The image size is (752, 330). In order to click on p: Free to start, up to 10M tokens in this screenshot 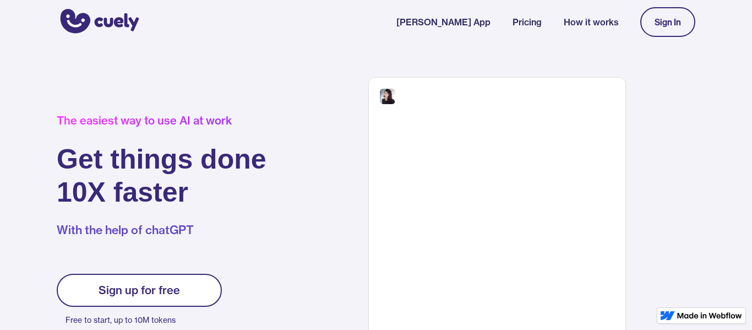, I will do `click(144, 320)`.